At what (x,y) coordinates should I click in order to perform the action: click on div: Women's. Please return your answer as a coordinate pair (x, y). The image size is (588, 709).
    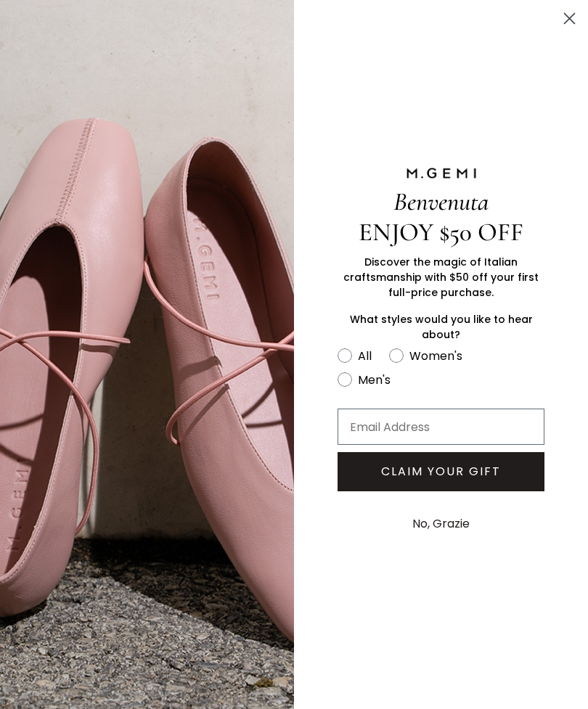
    Looking at the image, I should click on (435, 356).